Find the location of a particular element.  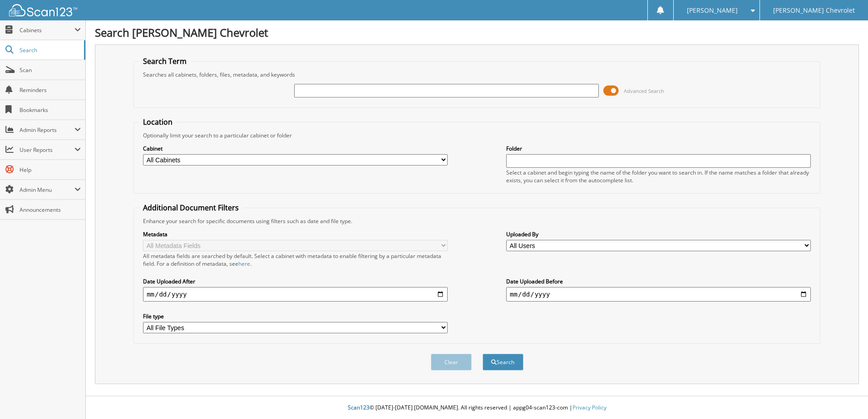

span: Admin Reports is located at coordinates (47, 130).